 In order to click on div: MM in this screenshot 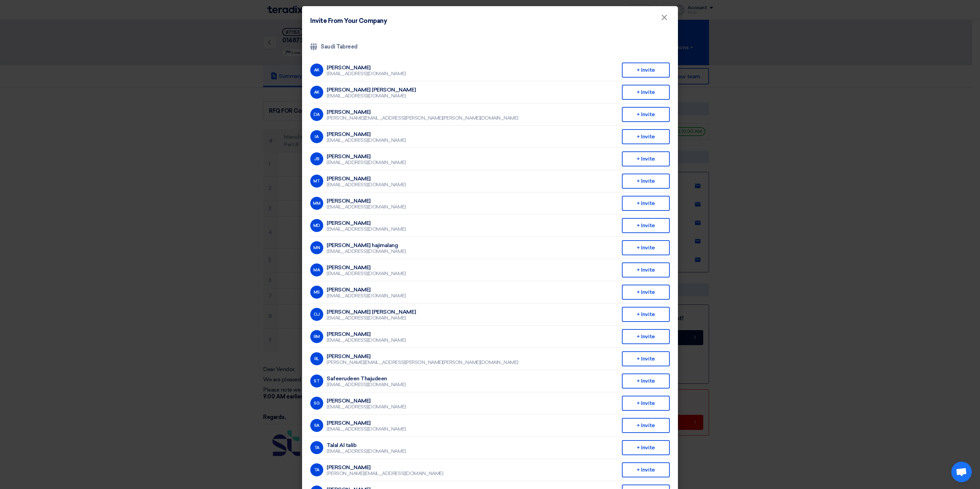, I will do `click(317, 203)`.